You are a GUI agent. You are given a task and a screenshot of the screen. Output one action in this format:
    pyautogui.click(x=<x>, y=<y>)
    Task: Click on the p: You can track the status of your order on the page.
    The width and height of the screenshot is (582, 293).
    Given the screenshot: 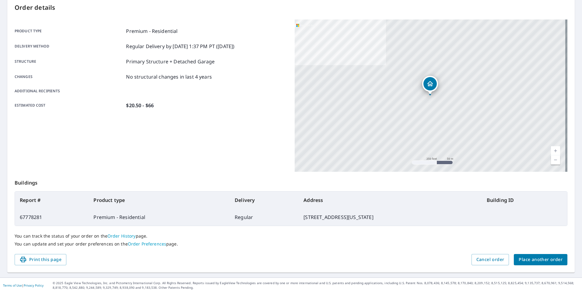 What is the action you would take?
    pyautogui.click(x=291, y=236)
    